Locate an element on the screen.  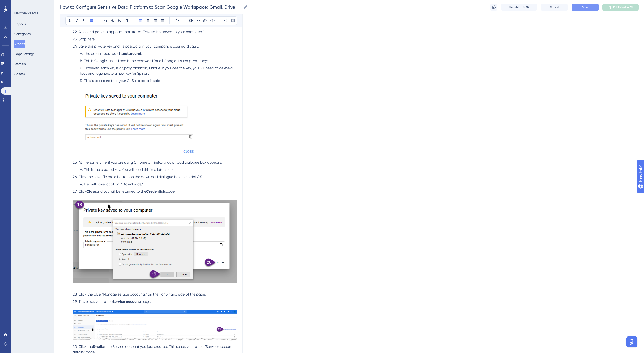
span: Stop here. is located at coordinates (87, 39).